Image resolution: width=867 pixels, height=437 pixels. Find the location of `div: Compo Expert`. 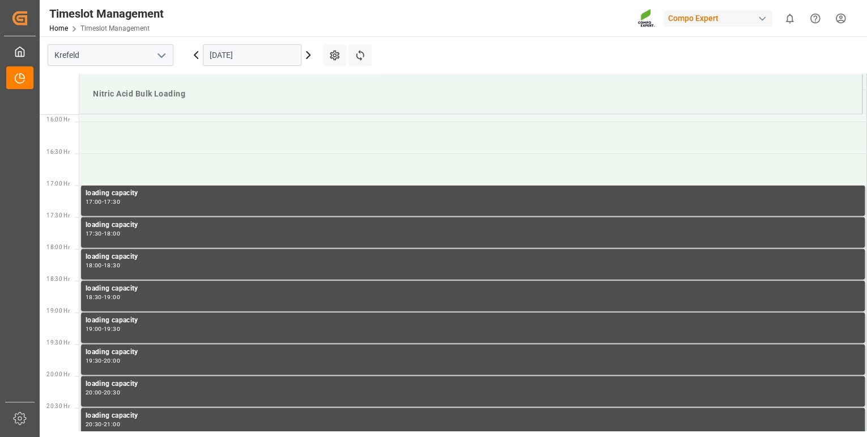

div: Compo Expert is located at coordinates (718, 18).